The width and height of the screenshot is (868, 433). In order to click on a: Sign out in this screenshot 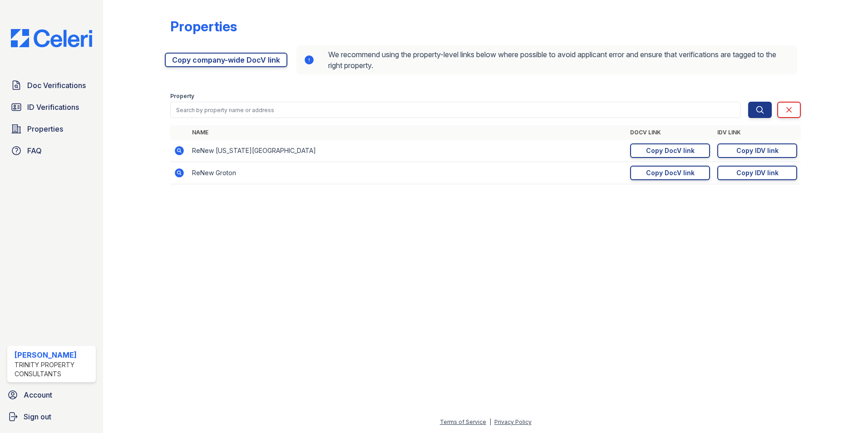, I will do `click(51, 417)`.